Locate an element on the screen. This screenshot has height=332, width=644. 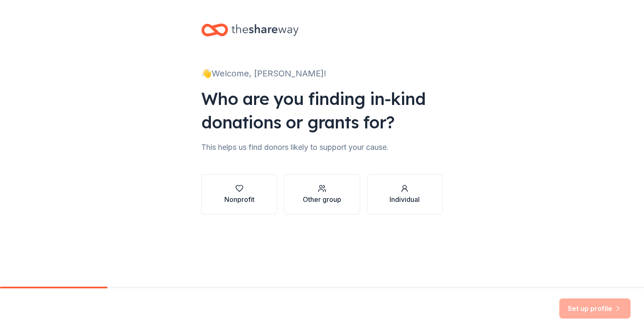
div: This helps us find donors likely to support your cause. is located at coordinates (322, 147).